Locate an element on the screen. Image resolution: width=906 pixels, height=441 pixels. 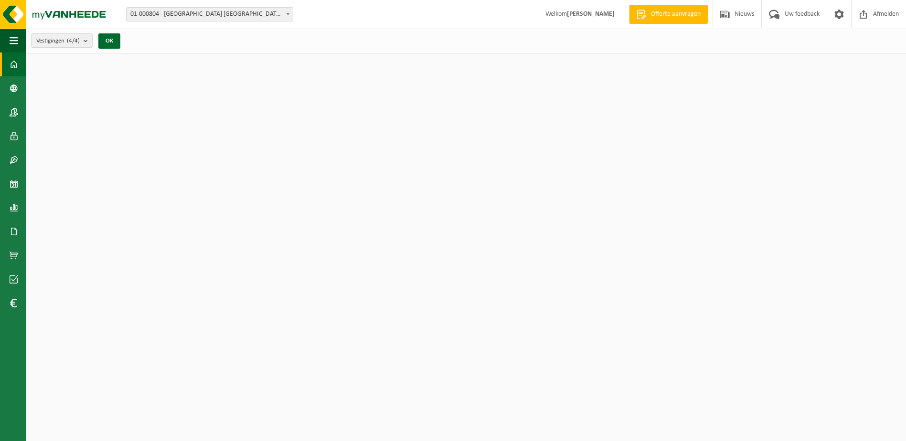
button: OK is located at coordinates (109, 41).